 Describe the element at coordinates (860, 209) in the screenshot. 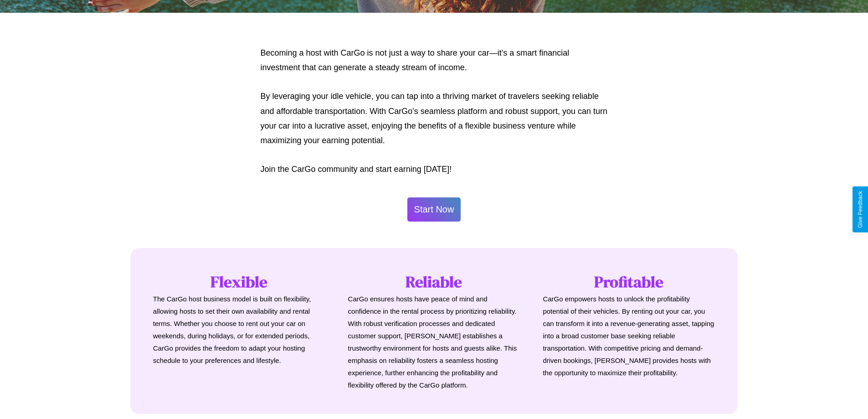

I see `div: Give Feedback` at that location.